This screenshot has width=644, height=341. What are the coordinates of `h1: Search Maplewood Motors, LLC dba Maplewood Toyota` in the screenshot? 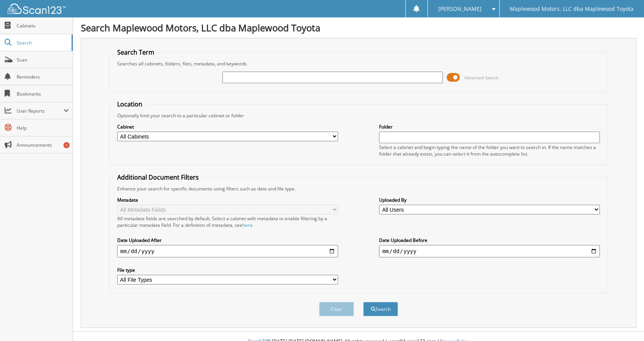 It's located at (358, 28).